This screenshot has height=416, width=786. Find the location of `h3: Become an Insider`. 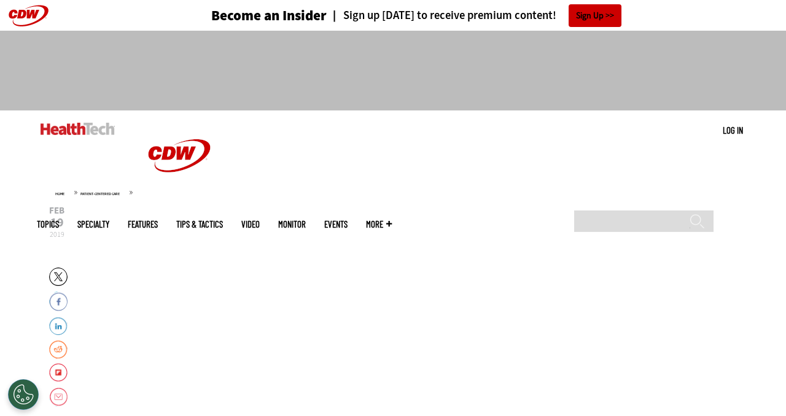

h3: Become an Insider is located at coordinates (269, 15).